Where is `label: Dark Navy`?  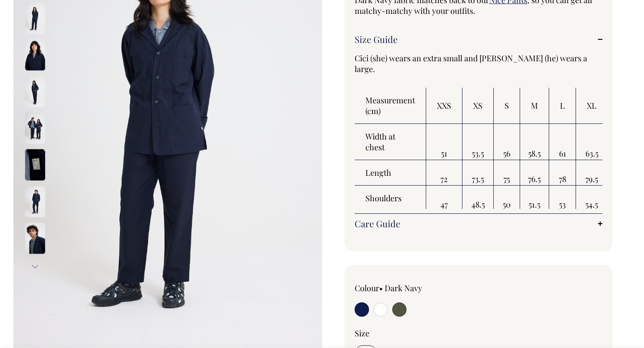 label: Dark Navy is located at coordinates (404, 288).